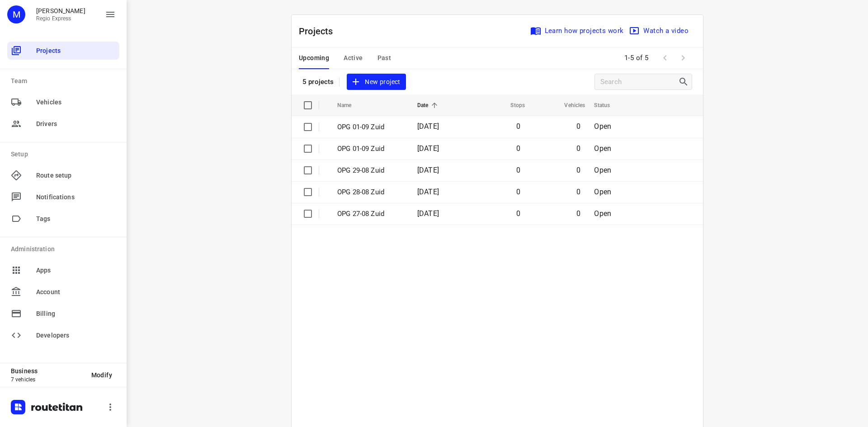 Image resolution: width=868 pixels, height=427 pixels. Describe the element at coordinates (48, 371) in the screenshot. I see `p: Business` at that location.